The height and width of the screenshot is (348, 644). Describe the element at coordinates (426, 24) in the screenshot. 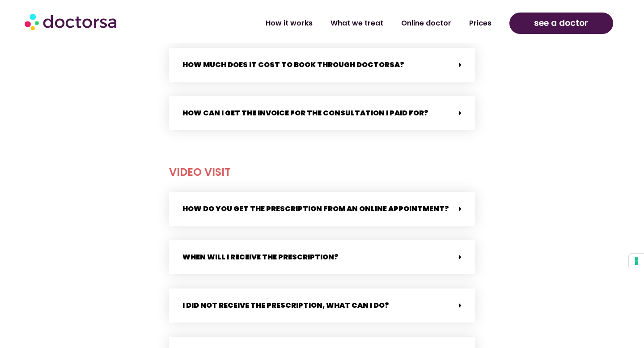

I see `a: Online doctor` at that location.